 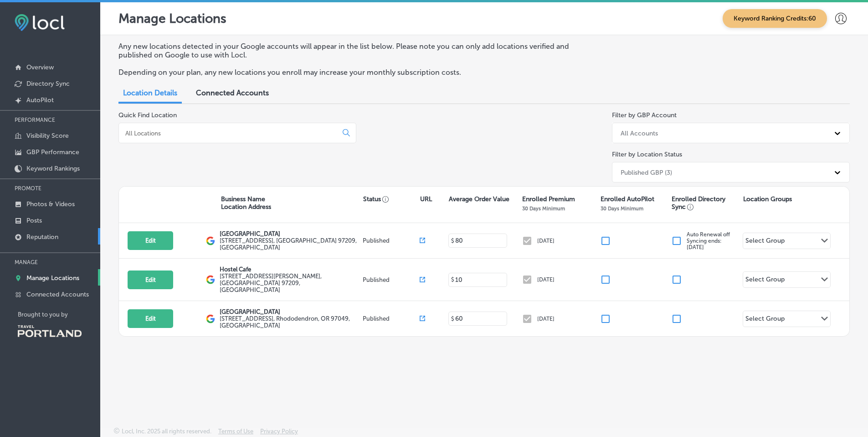 I want to click on label: Filter by GBP Account, so click(x=644, y=115).